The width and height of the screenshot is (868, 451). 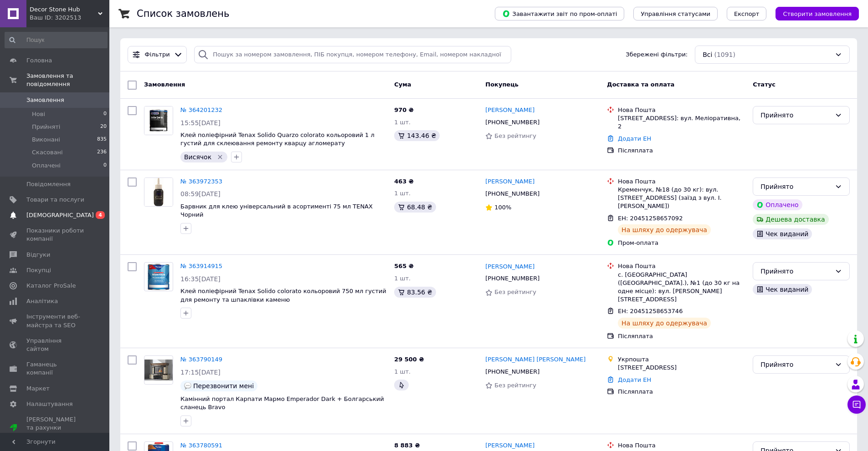 I want to click on input: Пошук за номером замовлення, ПІБ покупця, номером телефону, Email, номером накладної, so click(x=353, y=55).